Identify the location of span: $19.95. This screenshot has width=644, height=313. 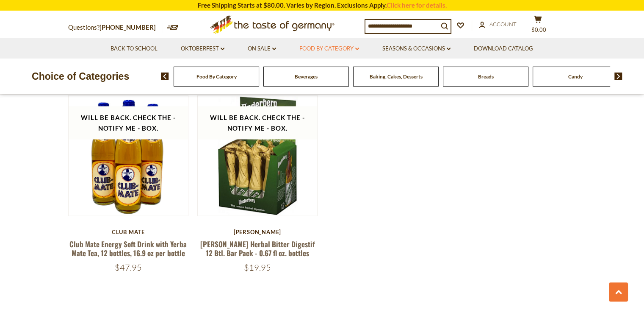
(257, 267).